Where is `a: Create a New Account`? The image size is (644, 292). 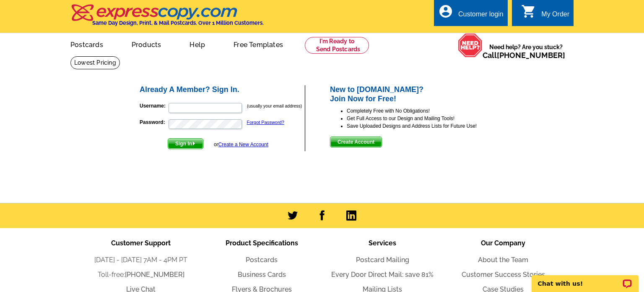 a: Create a New Account is located at coordinates (243, 145).